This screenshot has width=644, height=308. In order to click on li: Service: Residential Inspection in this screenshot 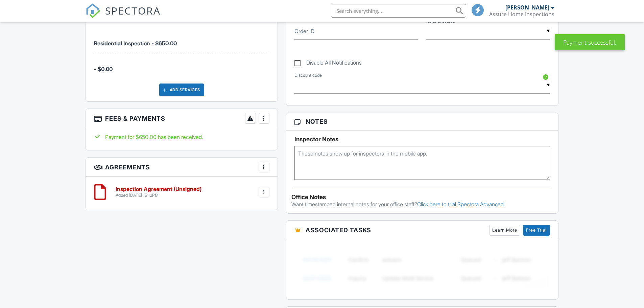, I will do `click(182, 40)`.